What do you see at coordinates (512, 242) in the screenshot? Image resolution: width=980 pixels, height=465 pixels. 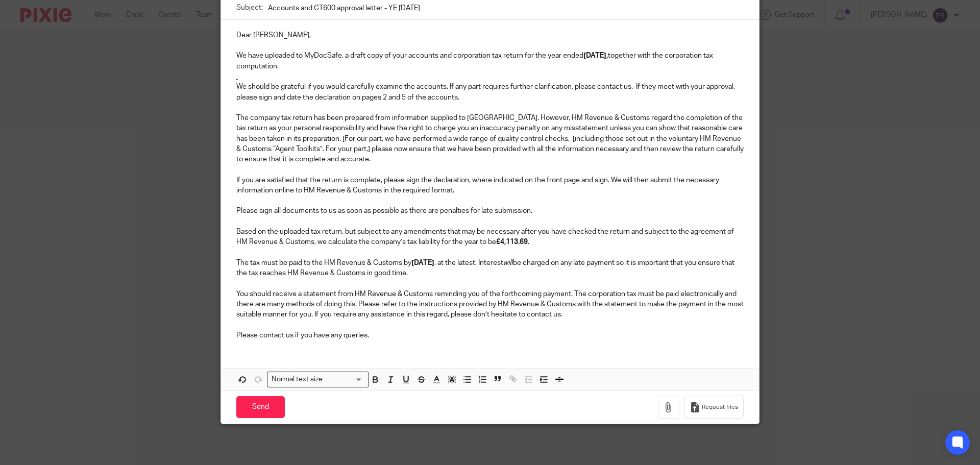 I see `strong: £4,113.69` at bounding box center [512, 242].